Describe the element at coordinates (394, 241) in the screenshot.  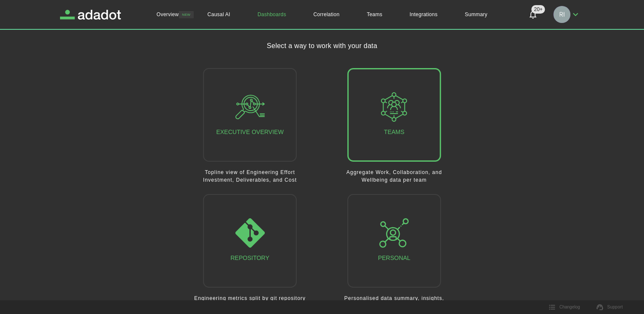
I see `a: Personal` at that location.